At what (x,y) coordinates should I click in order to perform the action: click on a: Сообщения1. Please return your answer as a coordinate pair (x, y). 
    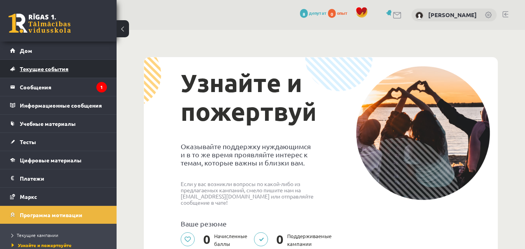
    Looking at the image, I should click on (58, 87).